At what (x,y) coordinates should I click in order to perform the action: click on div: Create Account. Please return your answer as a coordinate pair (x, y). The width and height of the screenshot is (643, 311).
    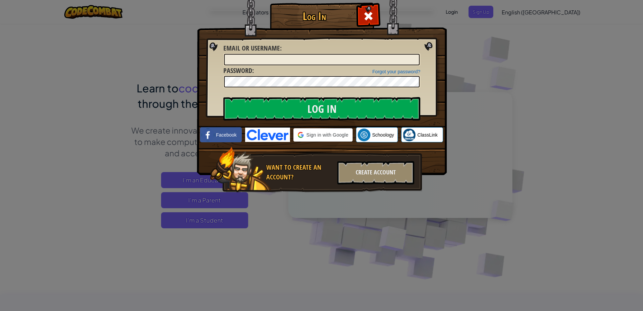
    Looking at the image, I should click on (376, 173).